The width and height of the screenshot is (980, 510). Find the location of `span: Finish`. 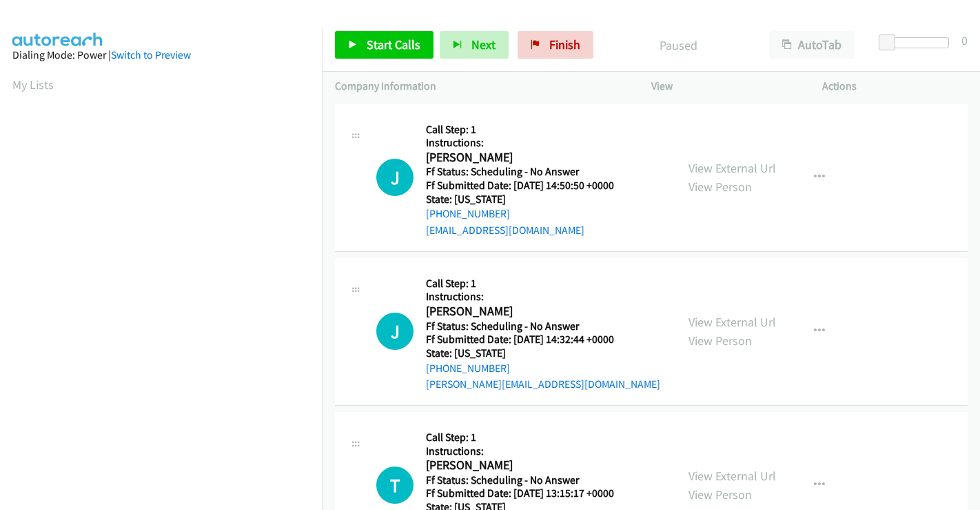

span: Finish is located at coordinates (565, 44).